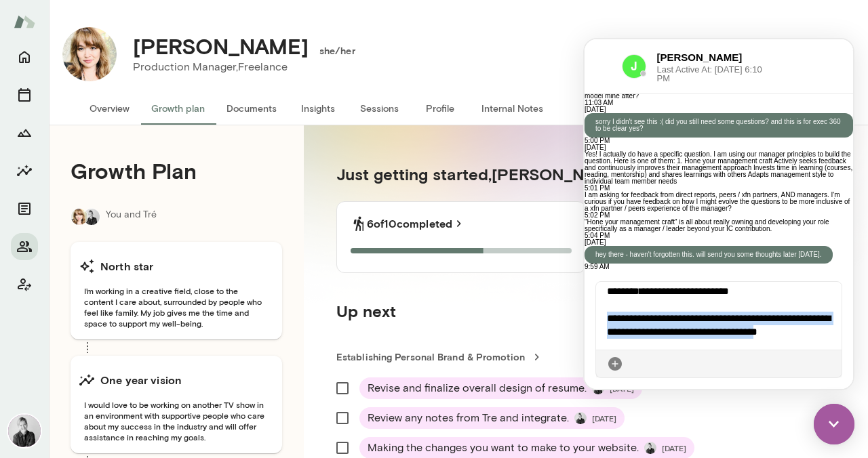 The height and width of the screenshot is (458, 868). What do you see at coordinates (127, 266) in the screenshot?
I see `h6: North star` at bounding box center [127, 266].